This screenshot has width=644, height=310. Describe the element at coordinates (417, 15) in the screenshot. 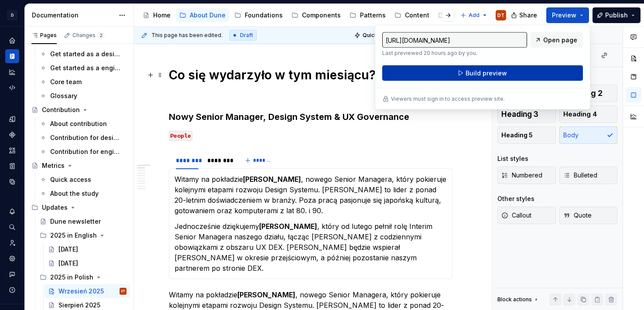

I see `div: Content` at that location.